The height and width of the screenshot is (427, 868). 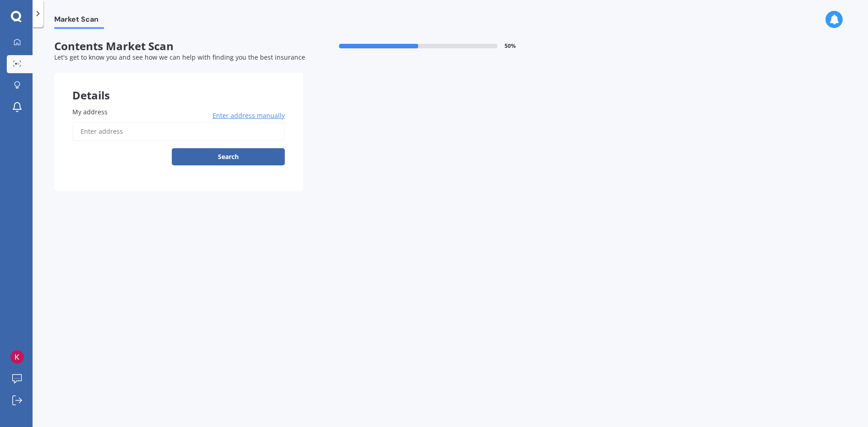 What do you see at coordinates (229, 157) in the screenshot?
I see `button: Search` at bounding box center [229, 157].